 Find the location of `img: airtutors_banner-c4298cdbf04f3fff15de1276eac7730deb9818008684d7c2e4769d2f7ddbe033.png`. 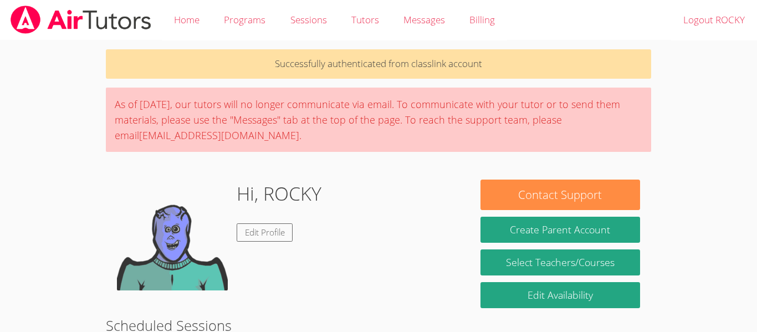

img: airtutors_banner-c4298cdbf04f3fff15de1276eac7730deb9818008684d7c2e4769d2f7ddbe033.png is located at coordinates (81, 19).